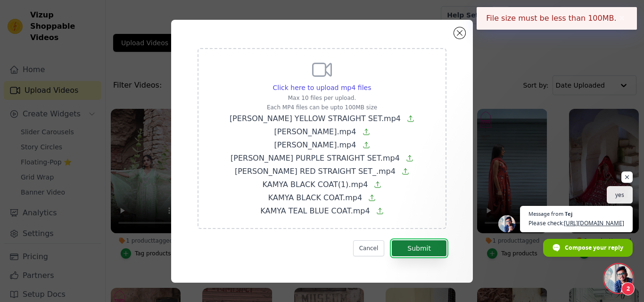 This screenshot has height=302, width=644. What do you see at coordinates (576, 223) in the screenshot?
I see `span: Please check:` at bounding box center [576, 223].